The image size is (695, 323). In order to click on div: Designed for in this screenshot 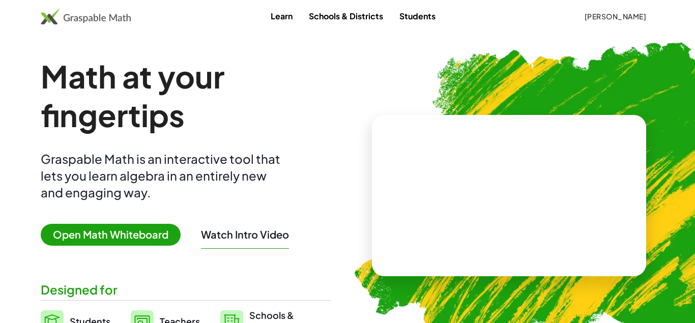, I will do `click(186, 289)`.